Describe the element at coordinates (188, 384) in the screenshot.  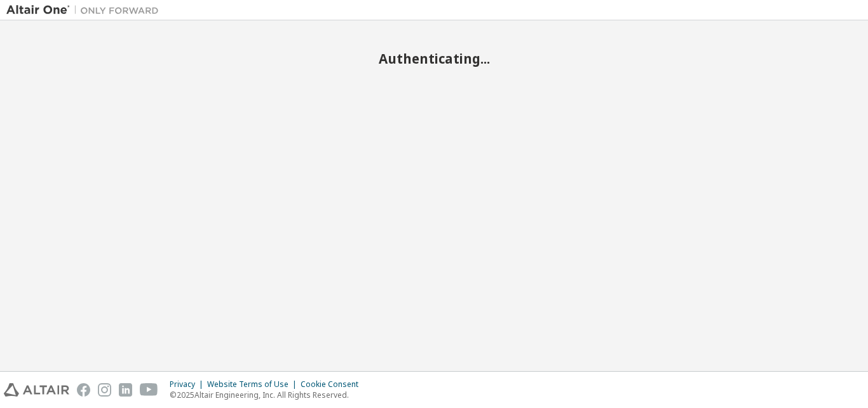
I see `div: Privacy` at that location.